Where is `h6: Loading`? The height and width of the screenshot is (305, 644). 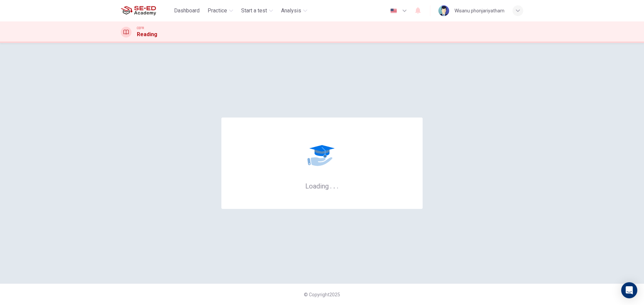
h6: Loading is located at coordinates (322, 186).